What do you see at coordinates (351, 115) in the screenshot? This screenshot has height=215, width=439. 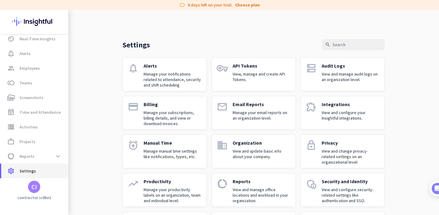 I see `p: View and configure your Insightful integrations.` at bounding box center [351, 115].